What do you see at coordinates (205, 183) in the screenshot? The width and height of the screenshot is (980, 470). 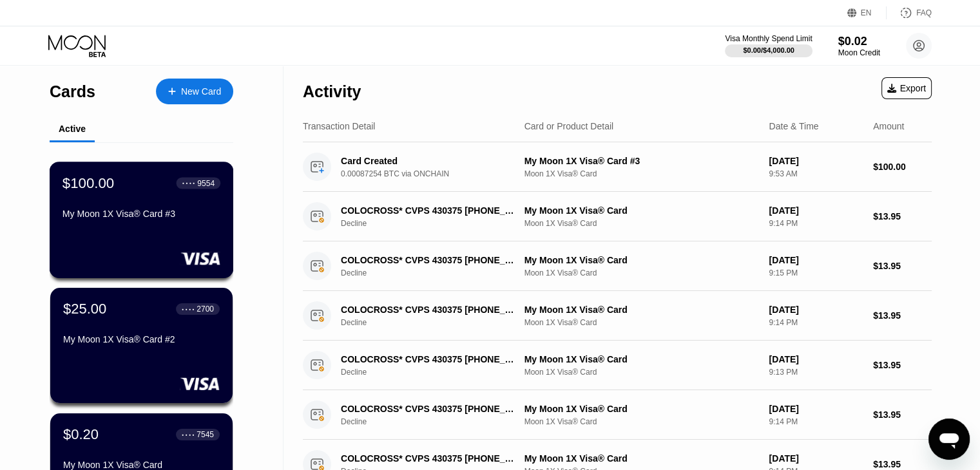 I see `div: 9554` at bounding box center [205, 183].